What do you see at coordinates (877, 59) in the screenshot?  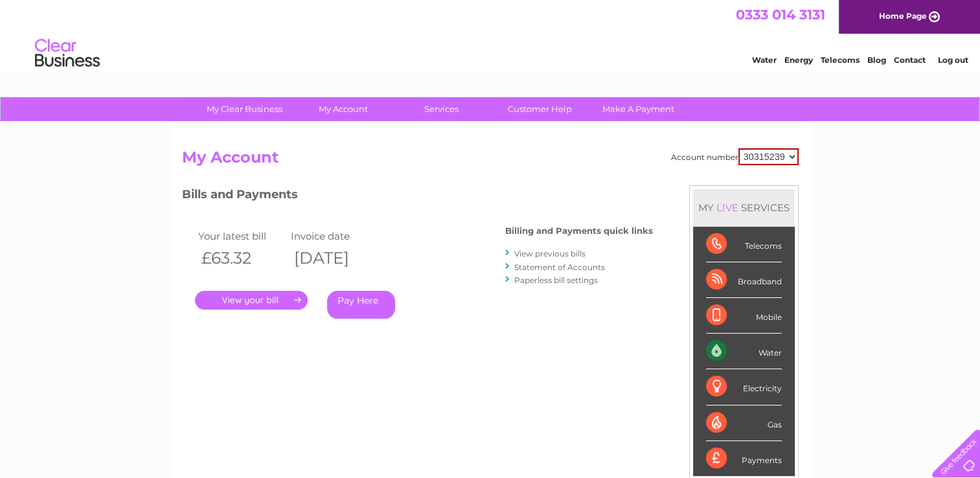 I see `a: Blog` at bounding box center [877, 59].